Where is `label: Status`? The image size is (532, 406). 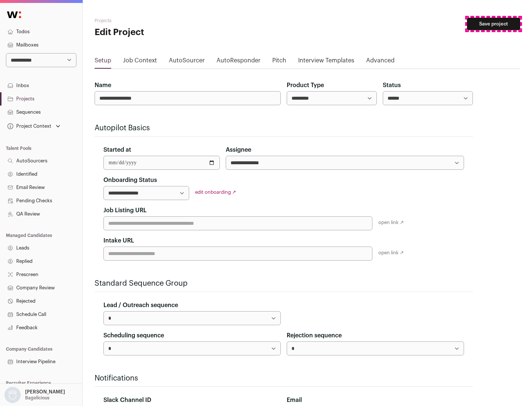 label: Status is located at coordinates (391, 85).